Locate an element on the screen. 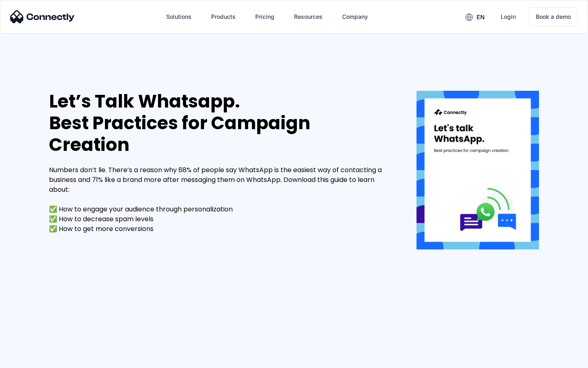 This screenshot has width=588, height=368. aside: Language selected: English is located at coordinates (29, 359).